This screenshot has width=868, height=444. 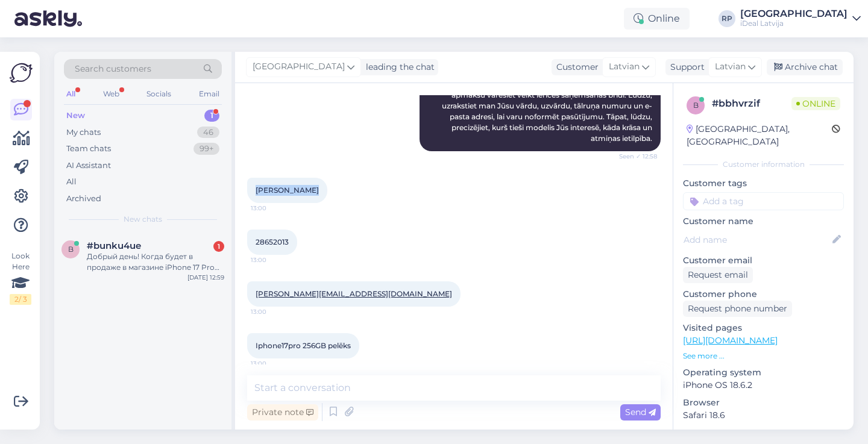 I want to click on div: Private note, so click(x=283, y=412).